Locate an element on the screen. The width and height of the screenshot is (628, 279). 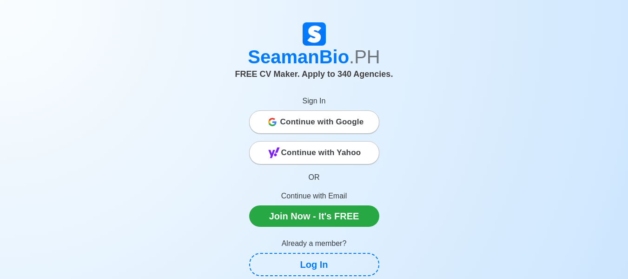
p: Already a member? is located at coordinates (314, 243).